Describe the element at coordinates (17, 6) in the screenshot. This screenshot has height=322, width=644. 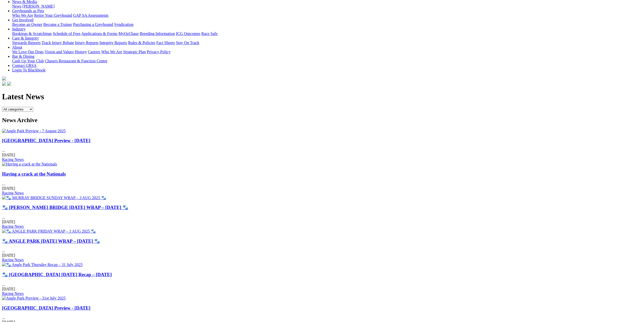
I see `a: News` at that location.